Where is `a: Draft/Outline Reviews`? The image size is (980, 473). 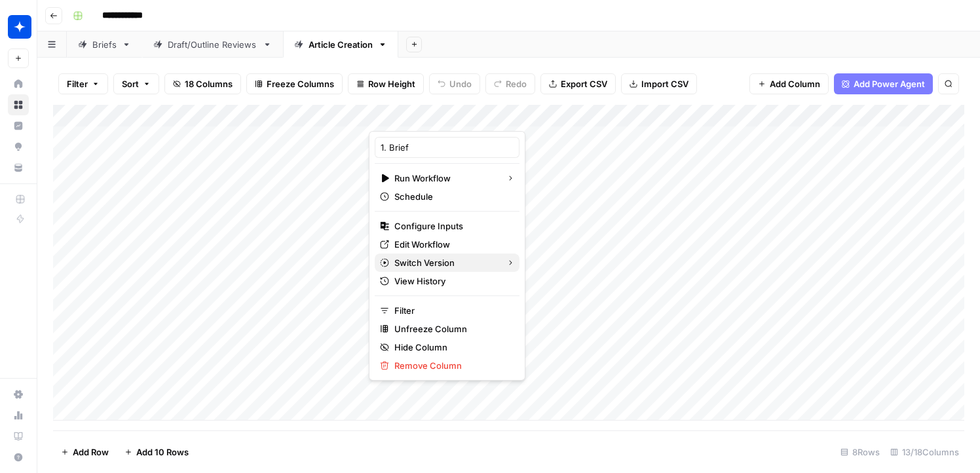
a: Draft/Outline Reviews is located at coordinates (212, 44).